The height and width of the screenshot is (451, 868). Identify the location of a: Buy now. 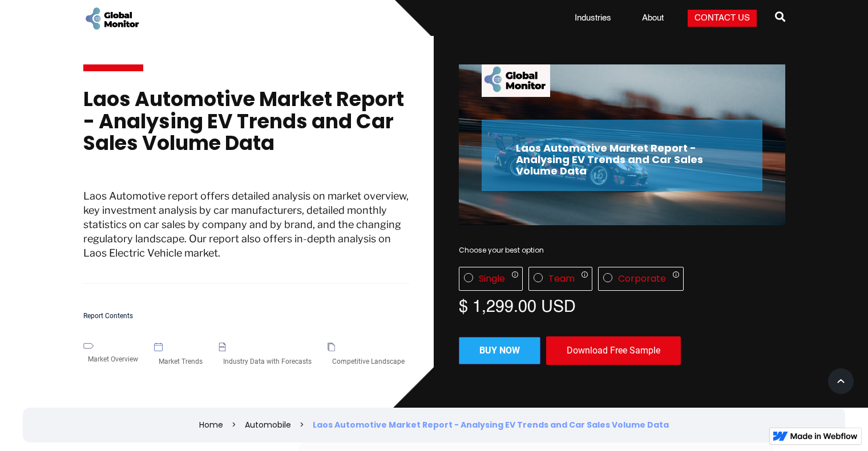
(500, 351).